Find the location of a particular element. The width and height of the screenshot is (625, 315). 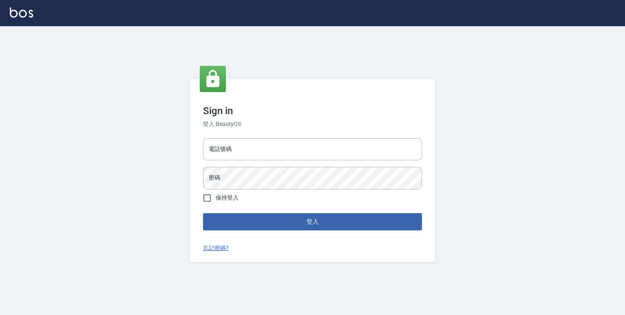

button: 登入 is located at coordinates (313, 222).